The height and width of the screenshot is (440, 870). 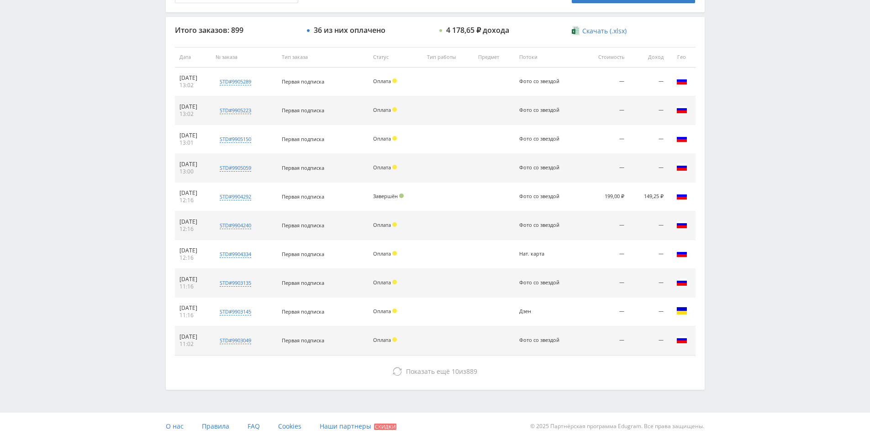 I want to click on th: Статус, so click(x=395, y=57).